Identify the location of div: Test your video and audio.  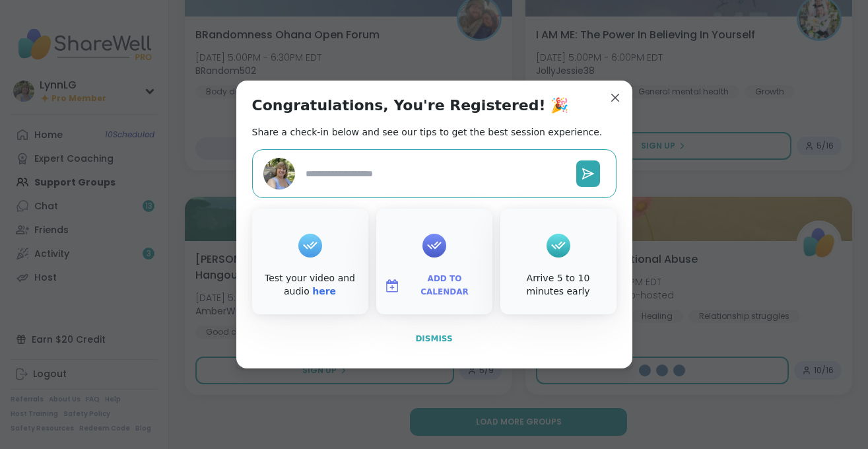
(310, 284).